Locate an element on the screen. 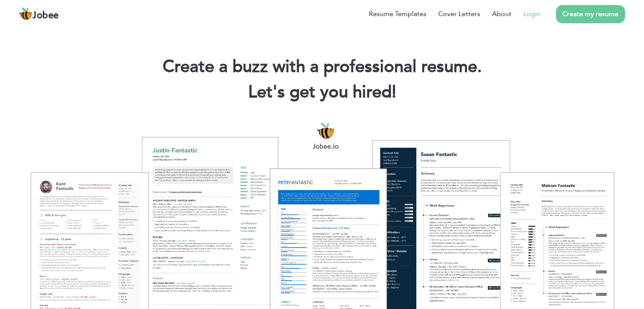  a: Cover Letters is located at coordinates (460, 14).